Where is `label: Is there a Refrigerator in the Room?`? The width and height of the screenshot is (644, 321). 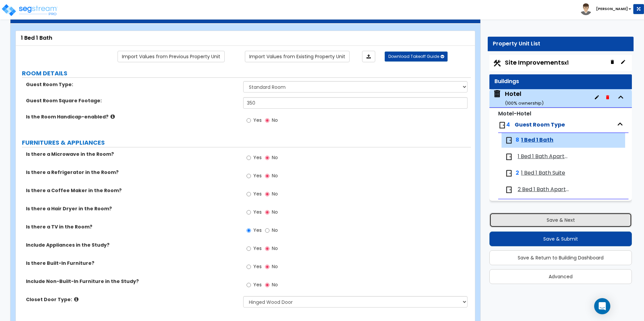
label: Is there a Refrigerator in the Room? is located at coordinates (132, 172).